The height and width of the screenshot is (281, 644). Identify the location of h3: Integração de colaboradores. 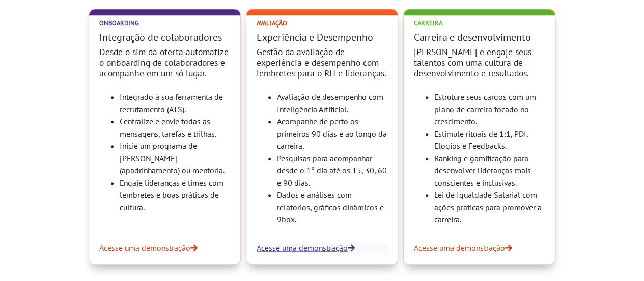
(165, 37).